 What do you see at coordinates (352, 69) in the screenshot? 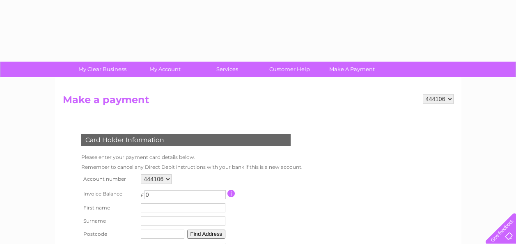
I see `a: Make A Payment` at bounding box center [352, 69].